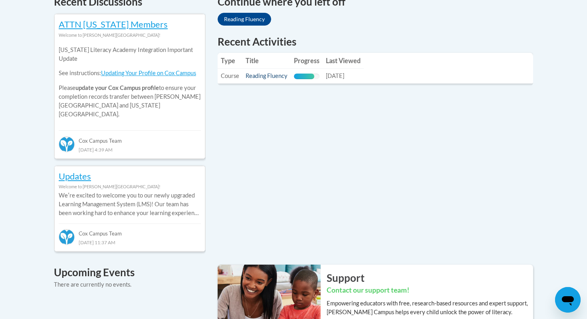 The width and height of the screenshot is (587, 319). Describe the element at coordinates (93, 284) in the screenshot. I see `span: There are currently no events.` at that location.